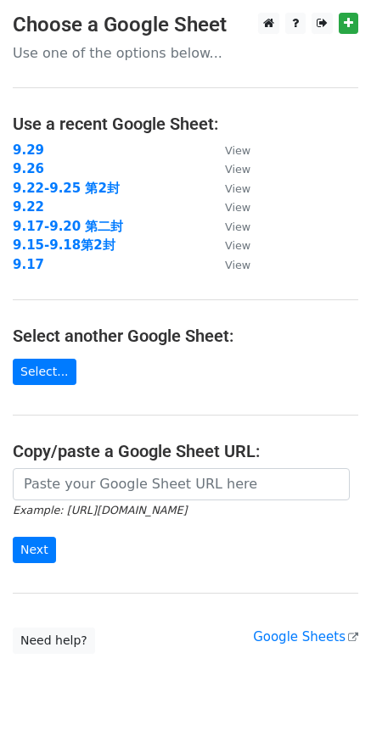  What do you see at coordinates (53, 640) in the screenshot?
I see `a: Need help?` at bounding box center [53, 640].